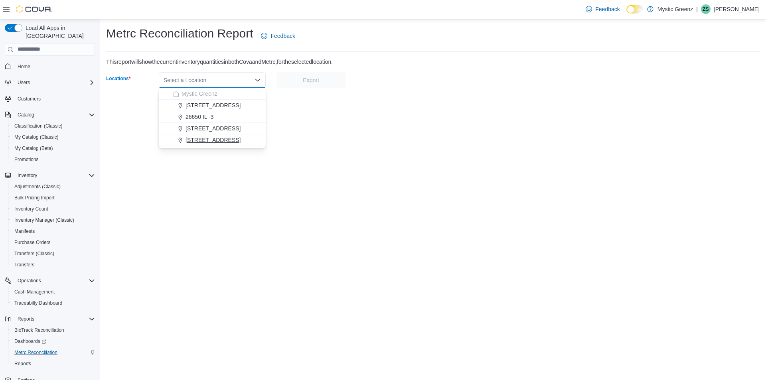 Image resolution: width=766 pixels, height=380 pixels. I want to click on a: Classification (Classic), so click(38, 126).